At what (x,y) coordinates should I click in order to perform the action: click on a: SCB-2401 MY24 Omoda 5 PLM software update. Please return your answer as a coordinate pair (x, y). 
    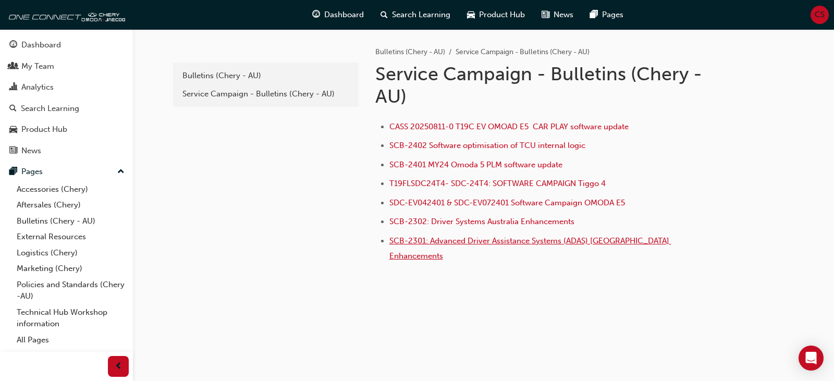
    Looking at the image, I should click on (476, 165).